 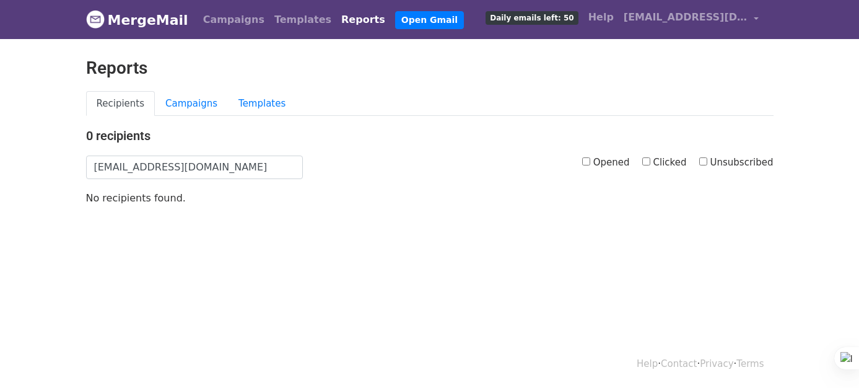 What do you see at coordinates (736, 162) in the screenshot?
I see `label: Unsubscribed` at bounding box center [736, 162].